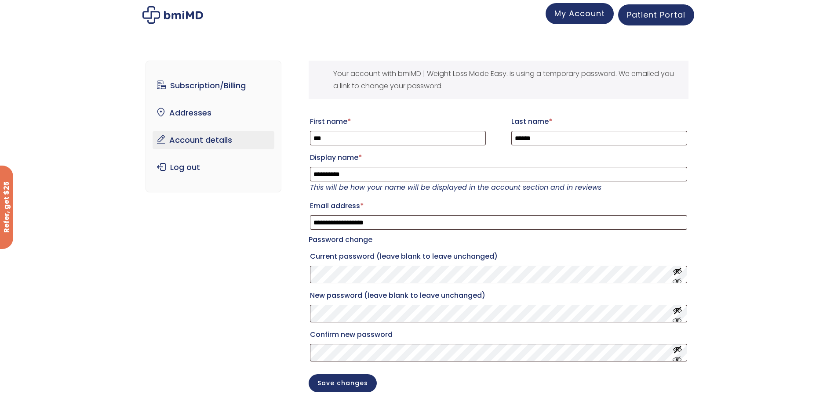 The height and width of the screenshot is (419, 834). I want to click on label: Current password (leave blank to leave unchanged), so click(498, 257).